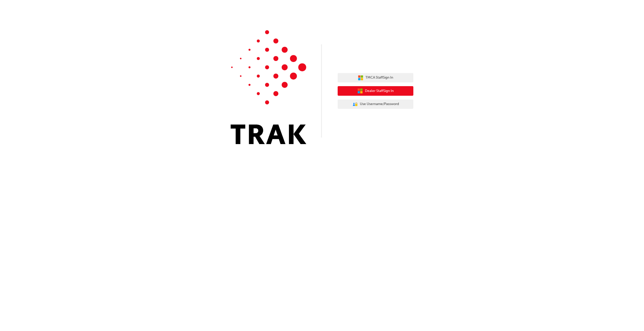  Describe the element at coordinates (376, 91) in the screenshot. I see `button: Dealer StaffSign In` at that location.